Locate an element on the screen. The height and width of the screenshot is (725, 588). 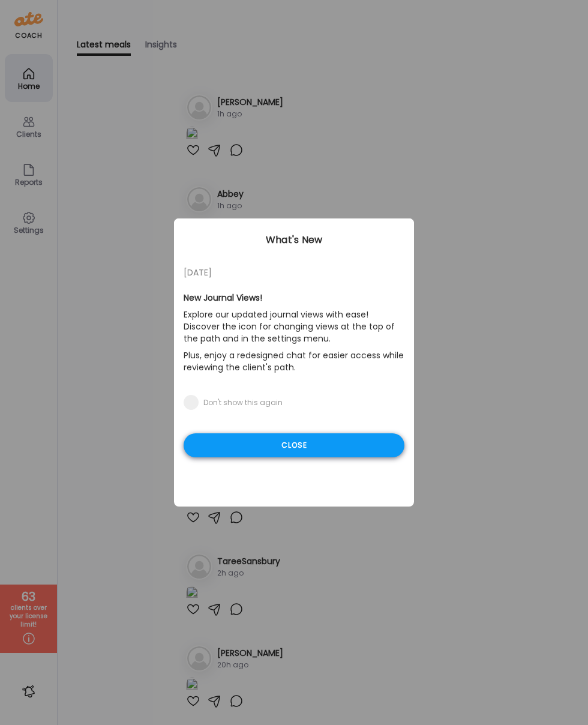
b: New Journal Views! is located at coordinates (223, 298).